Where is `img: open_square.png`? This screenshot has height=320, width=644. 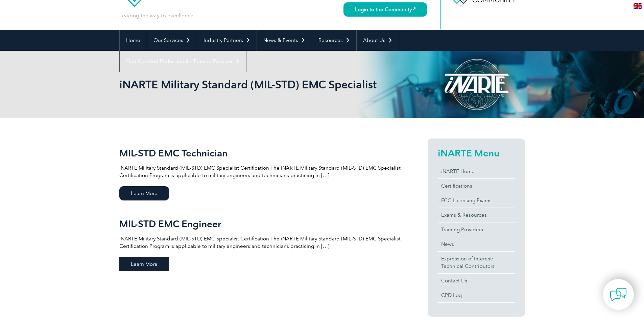 img: open_square.png is located at coordinates (413, 9).